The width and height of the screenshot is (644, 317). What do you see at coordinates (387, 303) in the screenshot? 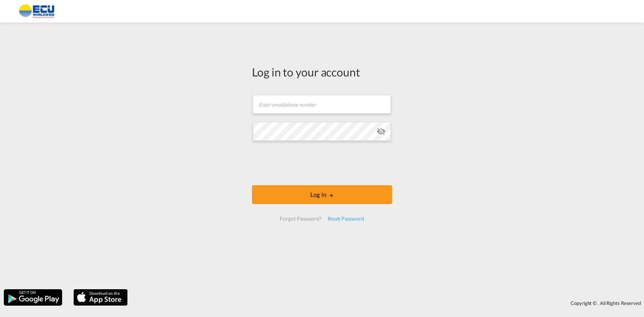
I see `div: Copyright © . All Rights Reserved` at bounding box center [387, 303].